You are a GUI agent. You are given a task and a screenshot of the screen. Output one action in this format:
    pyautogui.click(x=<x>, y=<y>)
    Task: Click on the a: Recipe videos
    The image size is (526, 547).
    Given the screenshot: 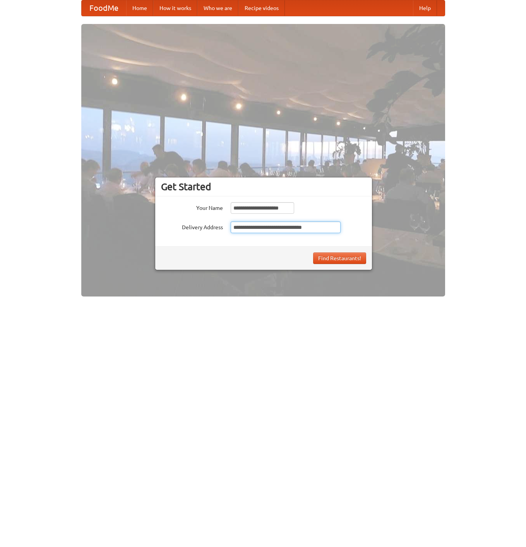 What is the action you would take?
    pyautogui.click(x=262, y=8)
    